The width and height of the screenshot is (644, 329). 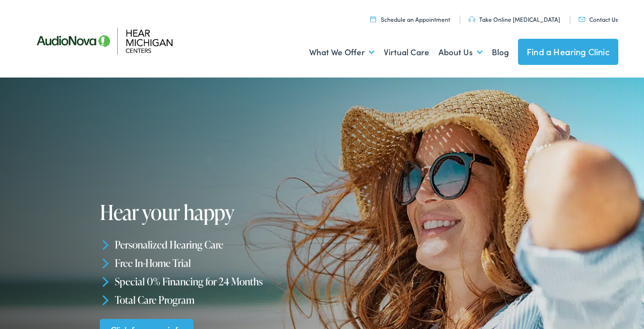 I want to click on h1: Hear your happy, so click(x=212, y=212).